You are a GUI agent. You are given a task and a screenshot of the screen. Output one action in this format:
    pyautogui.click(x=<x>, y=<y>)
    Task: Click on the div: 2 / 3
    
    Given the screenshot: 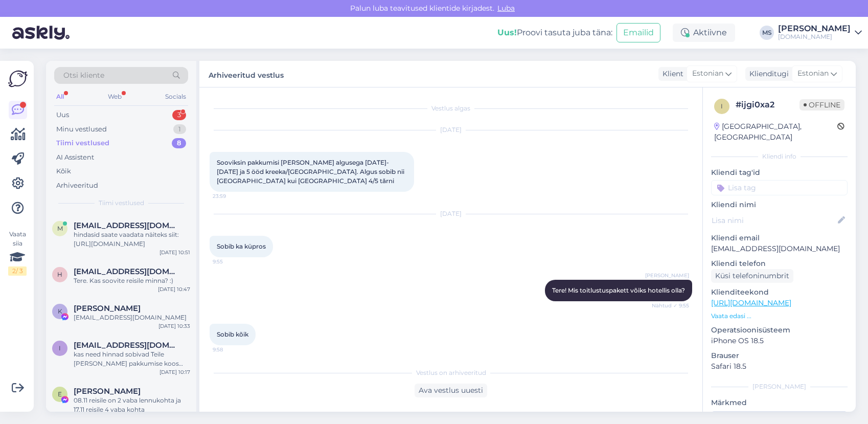 What is the action you would take?
    pyautogui.click(x=17, y=271)
    